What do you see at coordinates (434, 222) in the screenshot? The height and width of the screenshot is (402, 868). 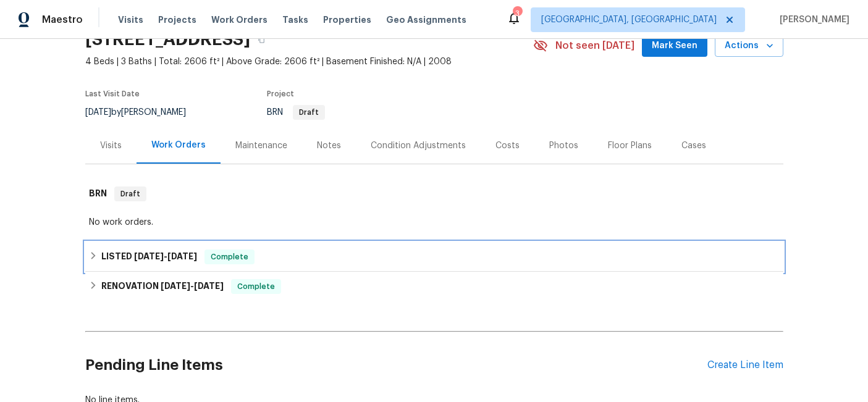 I see `div: No work orders.` at bounding box center [434, 222].